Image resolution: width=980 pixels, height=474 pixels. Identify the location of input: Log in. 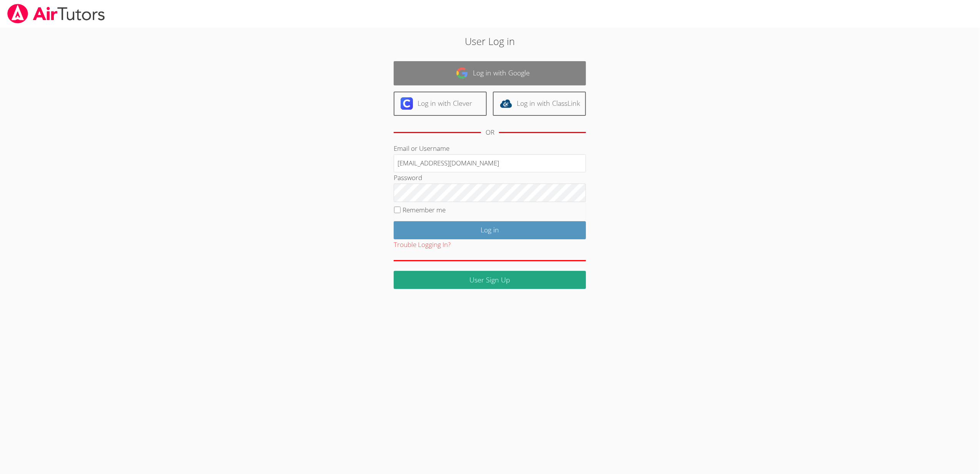
(490, 230).